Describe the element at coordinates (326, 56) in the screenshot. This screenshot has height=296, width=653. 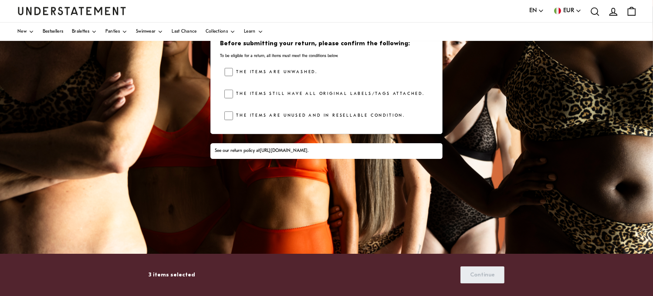
I see `p: To be eligible for a return, all items must meet the conditions below.` at that location.